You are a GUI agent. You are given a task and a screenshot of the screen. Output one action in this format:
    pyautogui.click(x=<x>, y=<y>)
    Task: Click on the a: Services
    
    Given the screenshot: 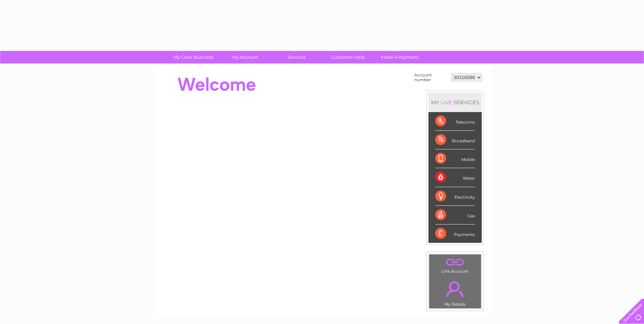 What is the action you would take?
    pyautogui.click(x=297, y=57)
    